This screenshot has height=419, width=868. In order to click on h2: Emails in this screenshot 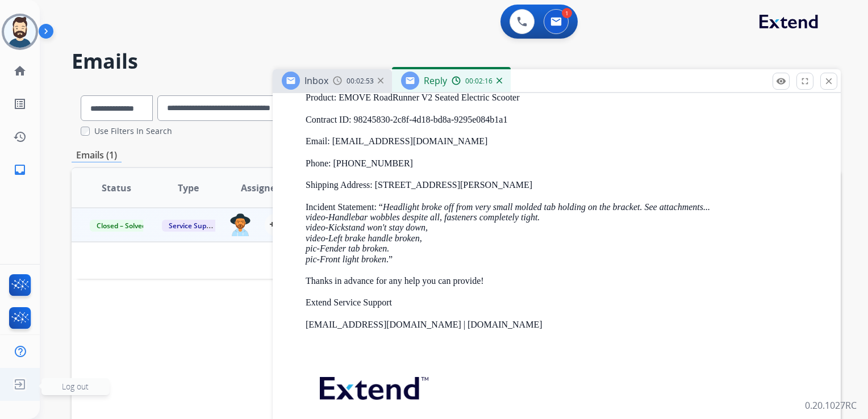, I will do `click(456, 61)`.